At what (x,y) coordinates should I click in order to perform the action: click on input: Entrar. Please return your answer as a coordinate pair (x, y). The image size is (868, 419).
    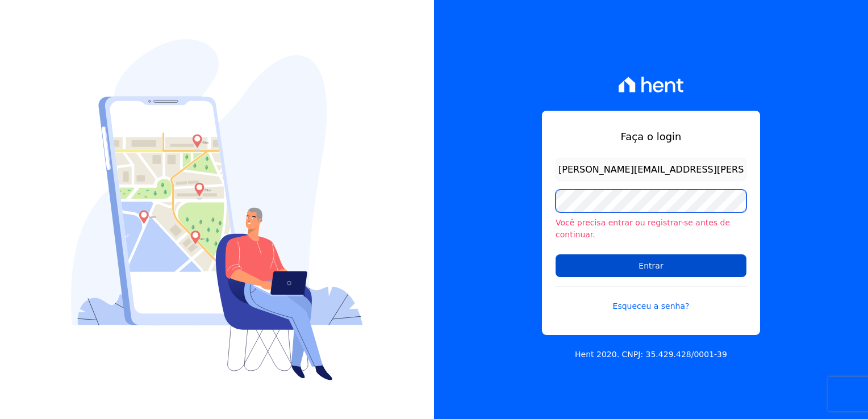
    Looking at the image, I should click on (651, 265).